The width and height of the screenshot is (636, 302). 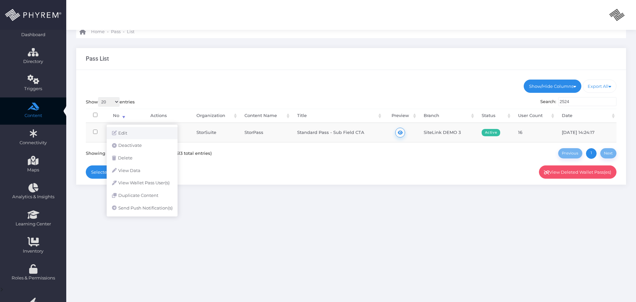 What do you see at coordinates (599, 86) in the screenshot?
I see `a: Export All` at bounding box center [599, 86].